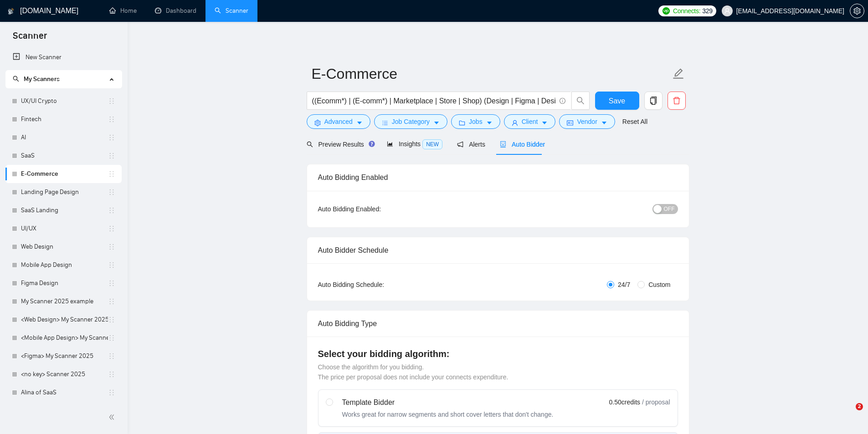 The width and height of the screenshot is (868, 434). What do you see at coordinates (63, 338) in the screenshot?
I see `li: <Mobile App Design> My Scanner 2025` at bounding box center [63, 338].